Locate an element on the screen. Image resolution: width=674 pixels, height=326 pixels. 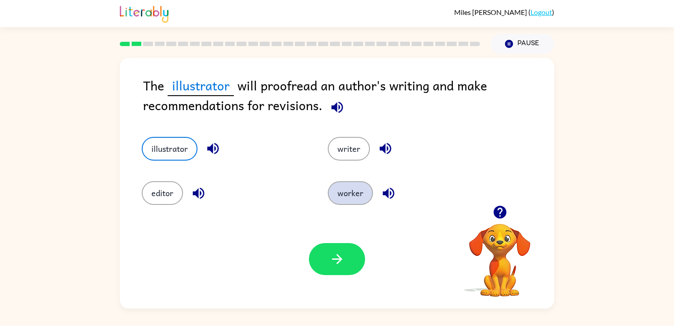
button: Pause is located at coordinates (522, 44).